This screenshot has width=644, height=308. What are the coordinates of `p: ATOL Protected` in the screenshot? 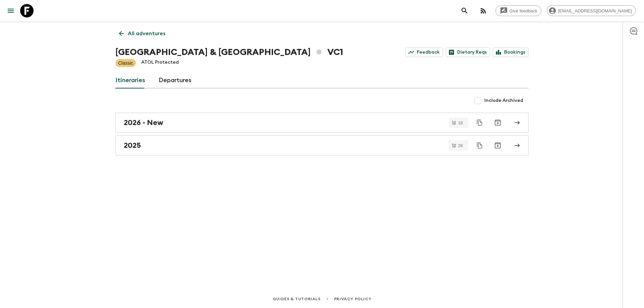 It's located at (160, 63).